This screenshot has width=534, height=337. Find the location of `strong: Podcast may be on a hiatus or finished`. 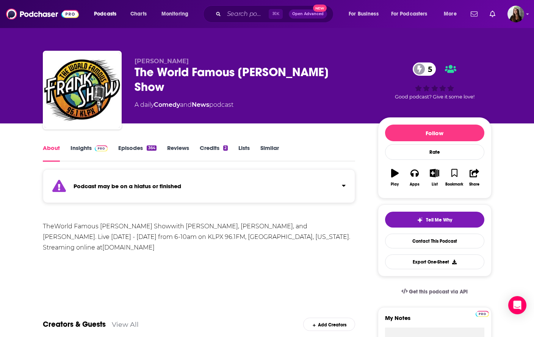

strong: Podcast may be on a hiatus or finished is located at coordinates (127, 186).